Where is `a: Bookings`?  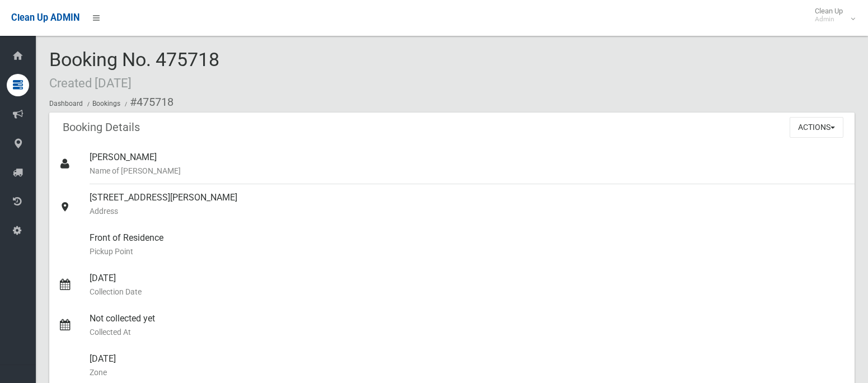
a: Bookings is located at coordinates (106, 103).